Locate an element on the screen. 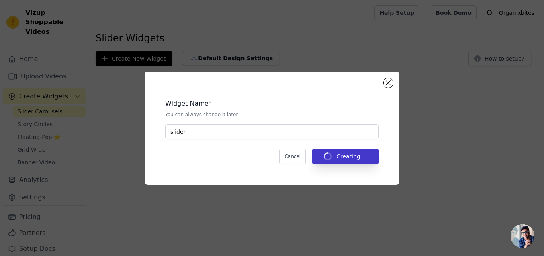 Image resolution: width=544 pixels, height=256 pixels. button: Close modal is located at coordinates (388, 83).